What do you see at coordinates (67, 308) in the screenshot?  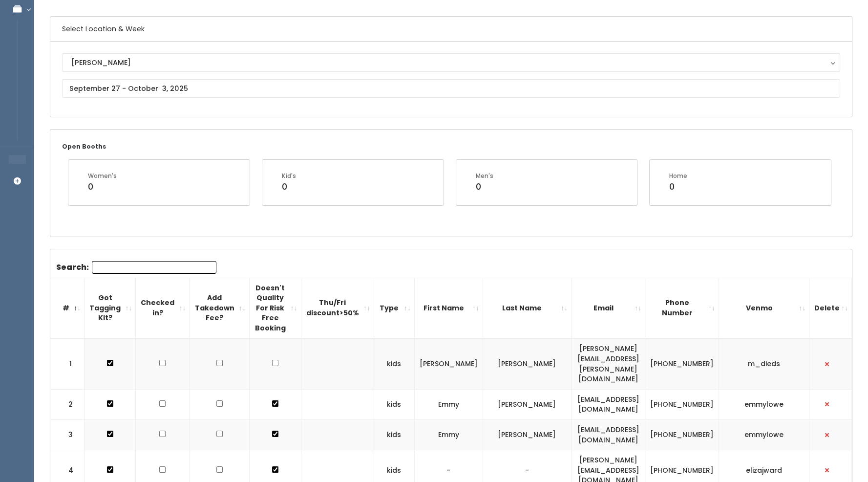 I see `th: #: activate to sort column descending` at bounding box center [67, 308].